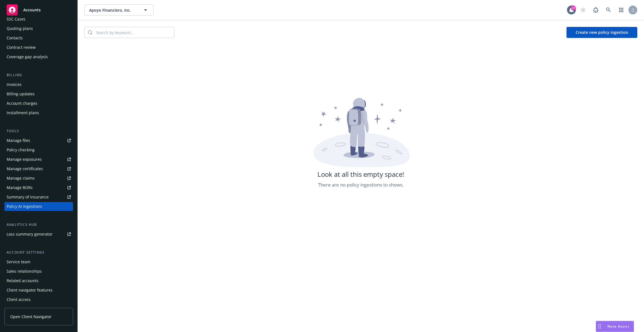 The height and width of the screenshot is (332, 644). I want to click on div: Coverage gap analysis, so click(27, 57).